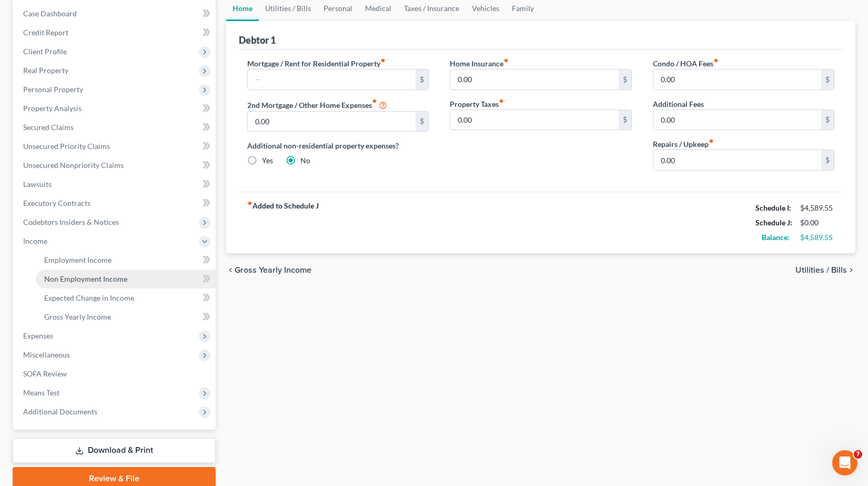 The width and height of the screenshot is (868, 486). I want to click on span: Personal Property, so click(53, 89).